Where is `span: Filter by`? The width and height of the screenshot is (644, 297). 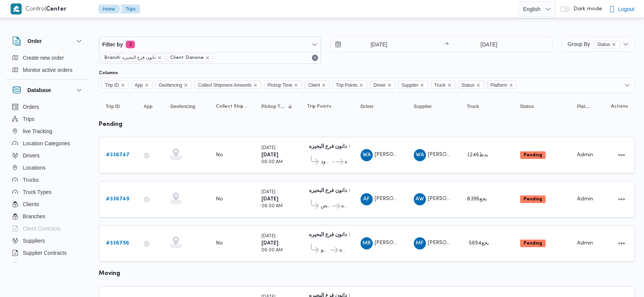 span: Filter by is located at coordinates (112, 45).